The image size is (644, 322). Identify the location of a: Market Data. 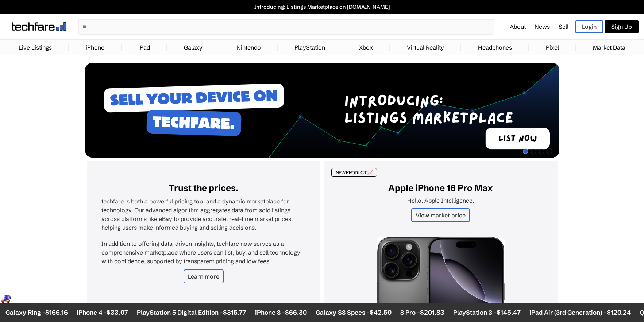
(609, 47).